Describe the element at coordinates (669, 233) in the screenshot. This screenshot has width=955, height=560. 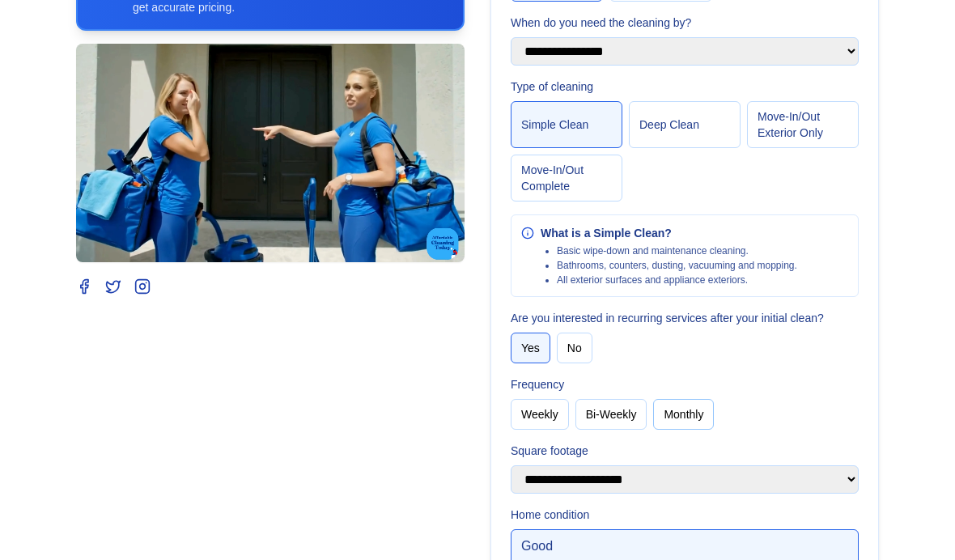
I see `div: What is a Simple Clean?` at that location.